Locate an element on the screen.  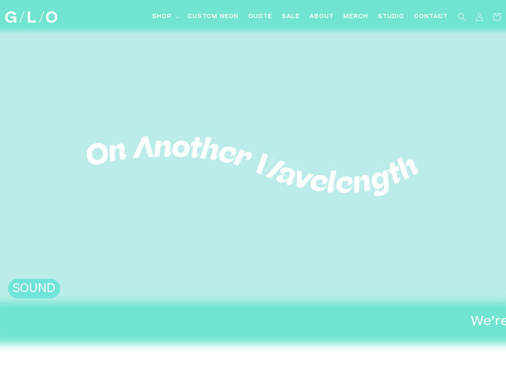
summary: Search is located at coordinates (461, 17).